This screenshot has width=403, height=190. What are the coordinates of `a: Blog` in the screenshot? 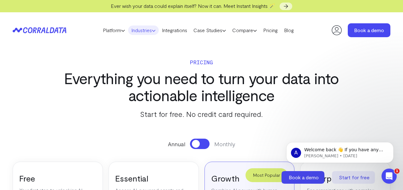 It's located at (289, 30).